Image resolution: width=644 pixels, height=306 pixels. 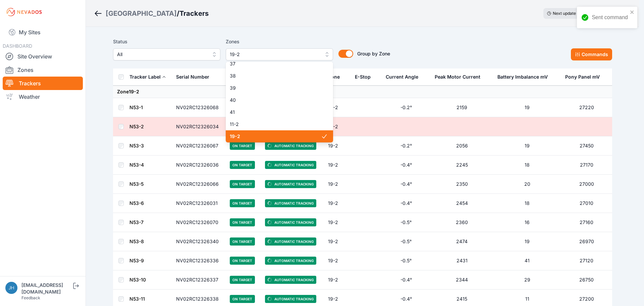 I want to click on span: 40, so click(x=276, y=100).